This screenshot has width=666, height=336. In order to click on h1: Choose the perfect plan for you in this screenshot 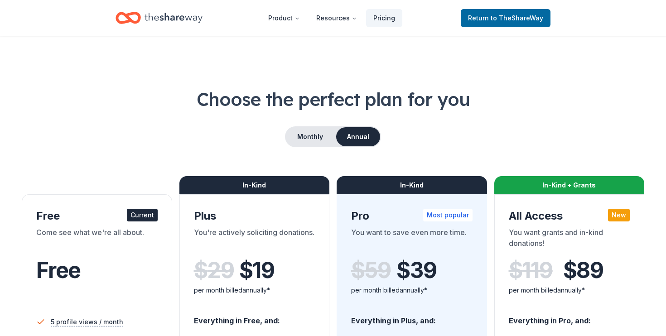, I will do `click(333, 99)`.